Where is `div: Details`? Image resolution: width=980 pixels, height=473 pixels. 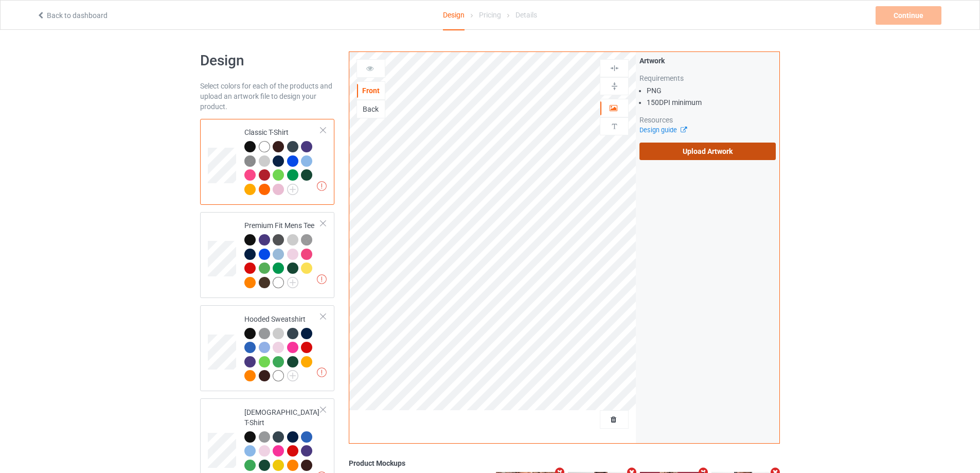 div: Details is located at coordinates (526, 15).